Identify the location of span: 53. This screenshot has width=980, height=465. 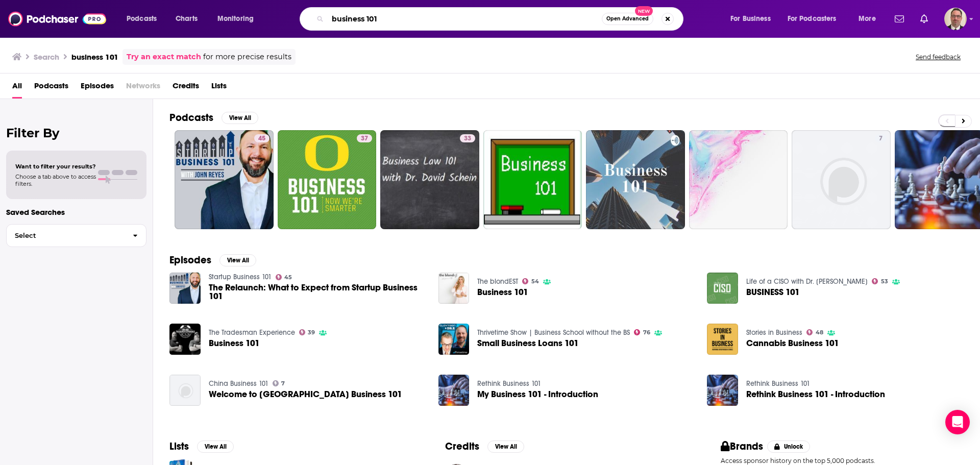
(884, 281).